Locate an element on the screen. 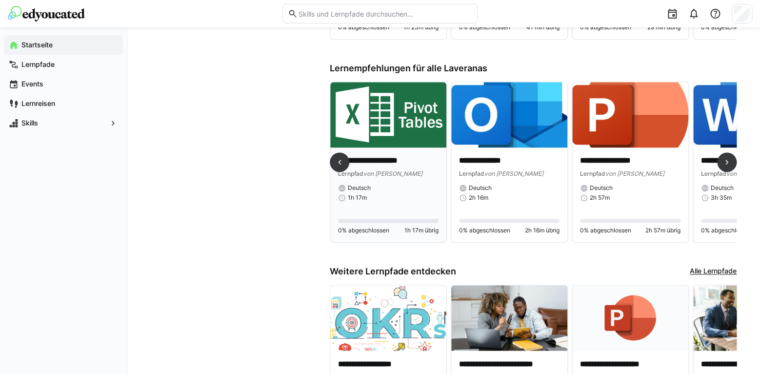  input: Skills und Lernpfade durchsuchen… is located at coordinates (385, 14).